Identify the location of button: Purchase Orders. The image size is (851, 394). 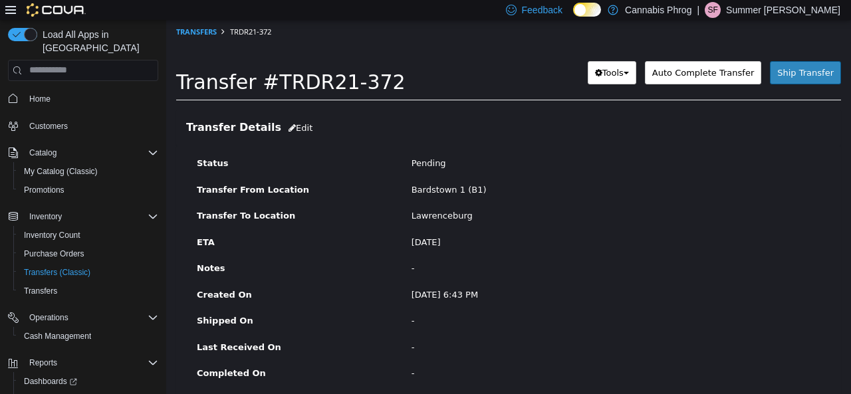
(88, 254).